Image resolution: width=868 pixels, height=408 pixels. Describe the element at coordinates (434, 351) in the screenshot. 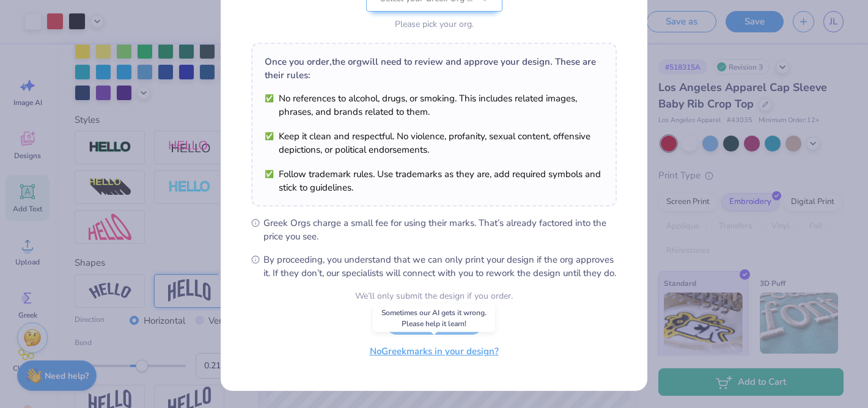

I see `button: NoGreekmarks in your design?` at that location.